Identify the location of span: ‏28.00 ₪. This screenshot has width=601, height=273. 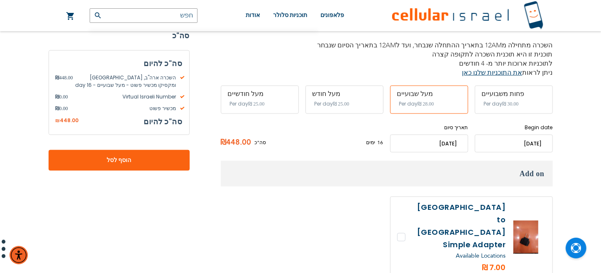
(426, 104).